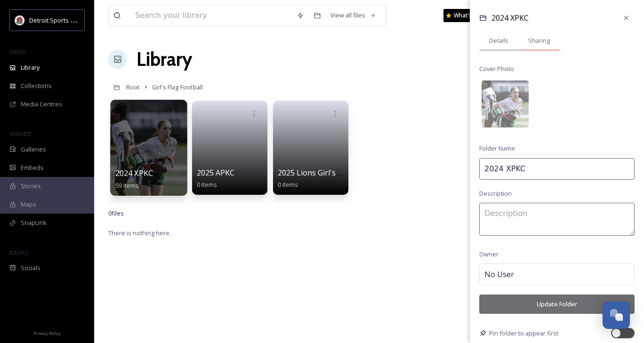 The height and width of the screenshot is (343, 644). What do you see at coordinates (34, 223) in the screenshot?
I see `span: SnapLink` at bounding box center [34, 223].